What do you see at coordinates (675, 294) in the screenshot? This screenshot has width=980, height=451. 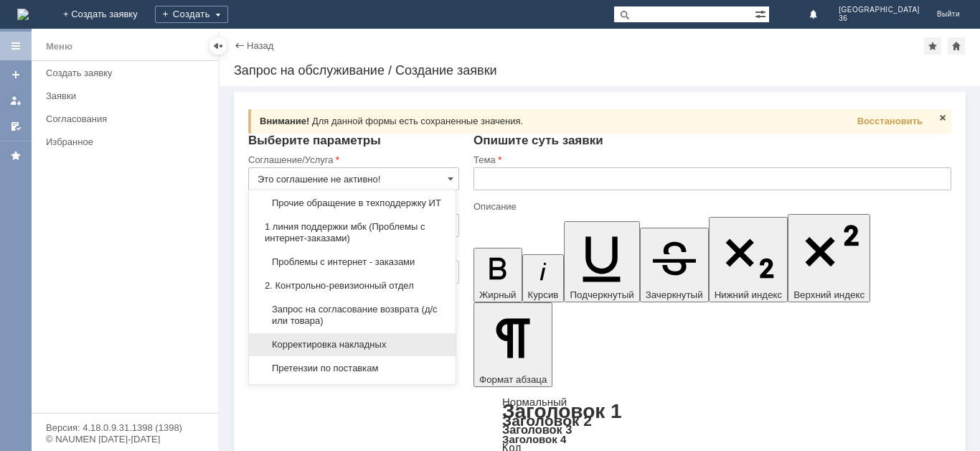 I see `span: Зачеркнутый` at bounding box center [675, 294].